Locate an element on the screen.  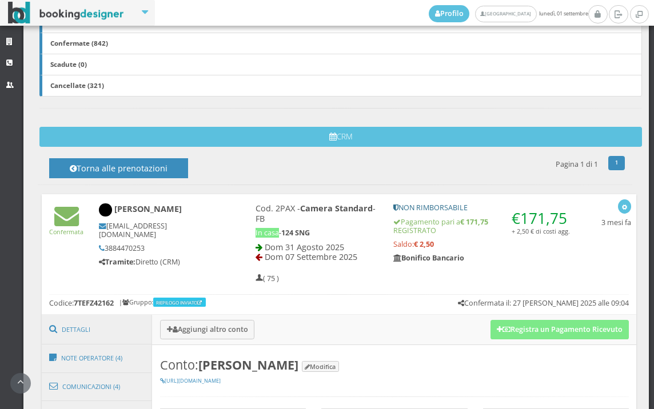
span: Dom 31 Agosto 2025 is located at coordinates (304, 247).